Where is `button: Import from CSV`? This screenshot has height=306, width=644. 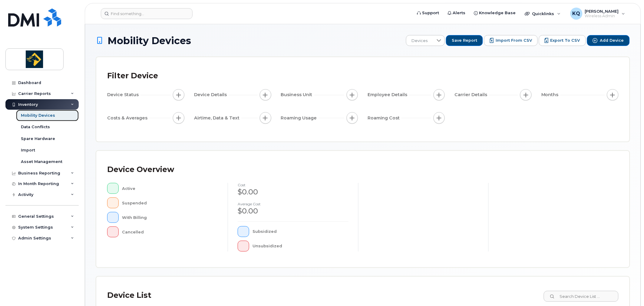
button: Import from CSV is located at coordinates (511, 40).